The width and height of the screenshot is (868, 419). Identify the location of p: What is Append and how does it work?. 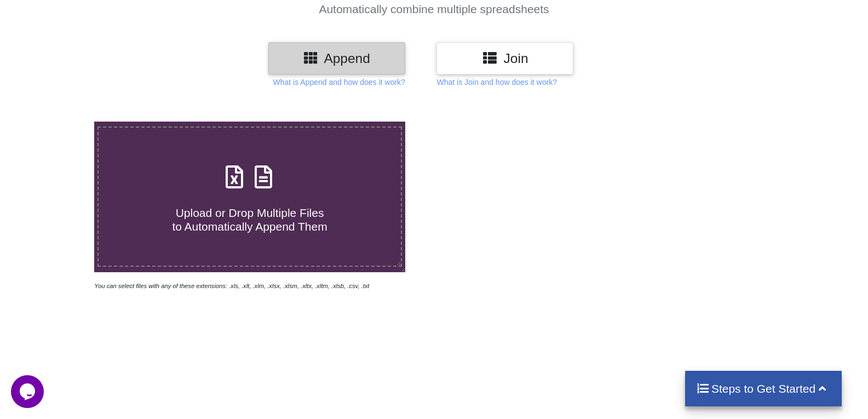
(338, 82).